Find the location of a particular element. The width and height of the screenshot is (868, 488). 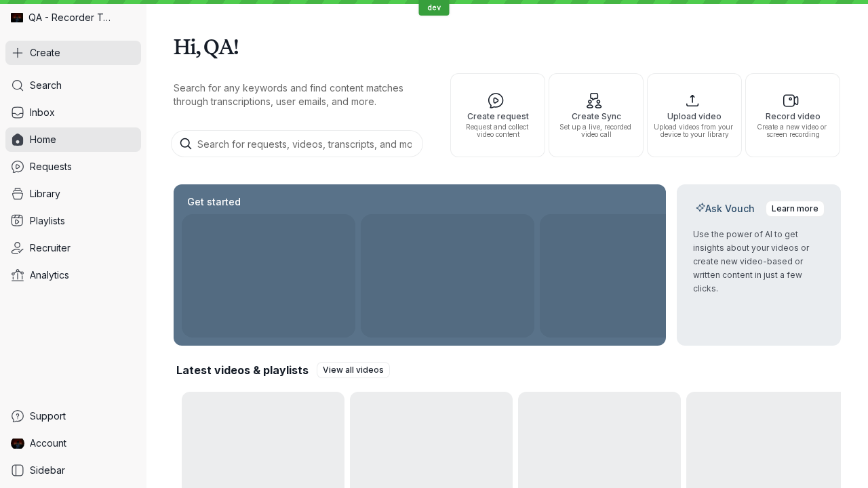

span: Recruiter is located at coordinates (50, 248).